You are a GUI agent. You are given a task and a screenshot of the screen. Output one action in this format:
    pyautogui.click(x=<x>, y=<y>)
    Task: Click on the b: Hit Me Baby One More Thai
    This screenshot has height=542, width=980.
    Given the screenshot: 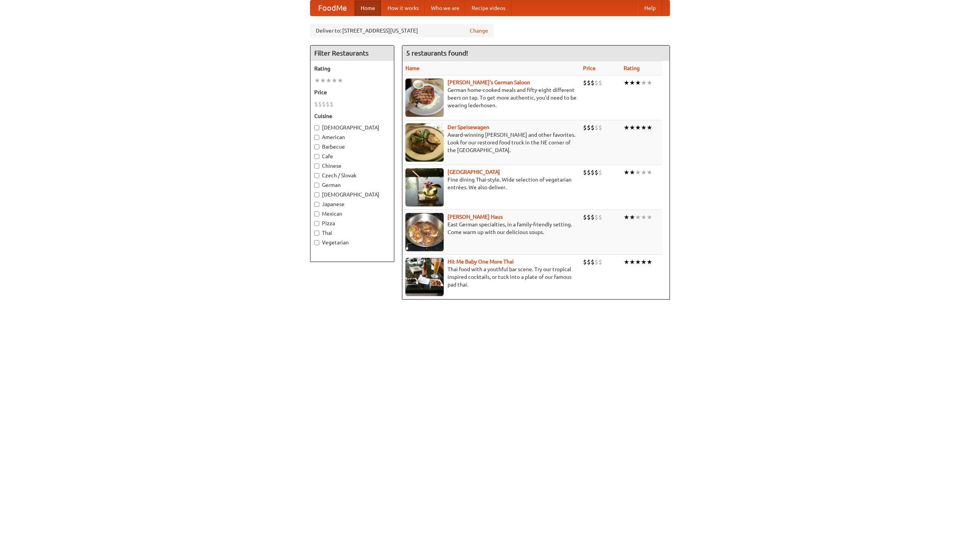 What is the action you would take?
    pyautogui.click(x=480, y=262)
    